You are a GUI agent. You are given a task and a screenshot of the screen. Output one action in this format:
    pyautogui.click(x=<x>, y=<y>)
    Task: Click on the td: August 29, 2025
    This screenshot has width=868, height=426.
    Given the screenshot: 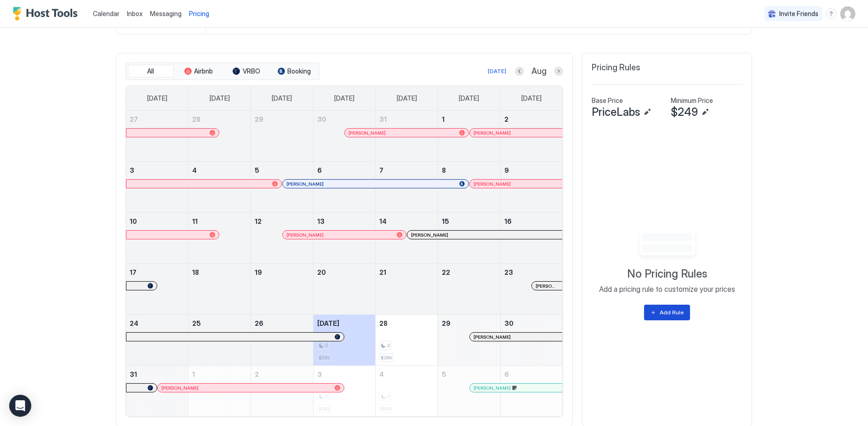 What is the action you would take?
    pyautogui.click(x=470, y=340)
    